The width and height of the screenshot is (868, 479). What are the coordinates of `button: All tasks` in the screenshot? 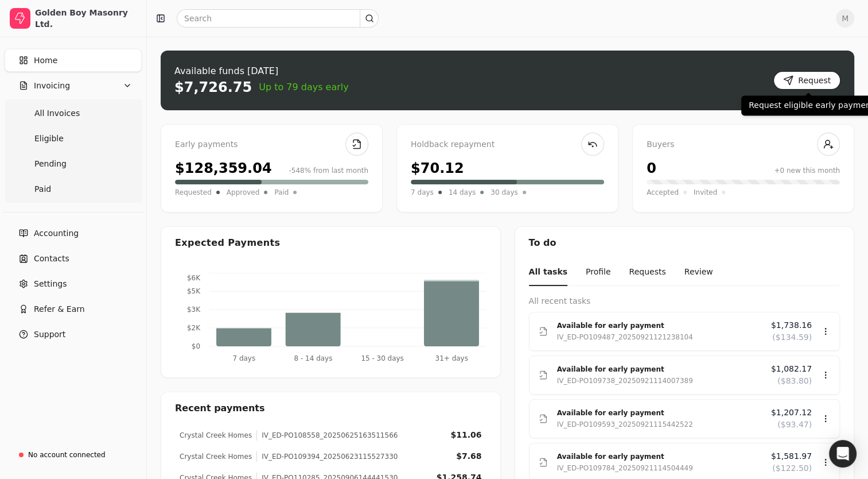 It's located at (547, 272).